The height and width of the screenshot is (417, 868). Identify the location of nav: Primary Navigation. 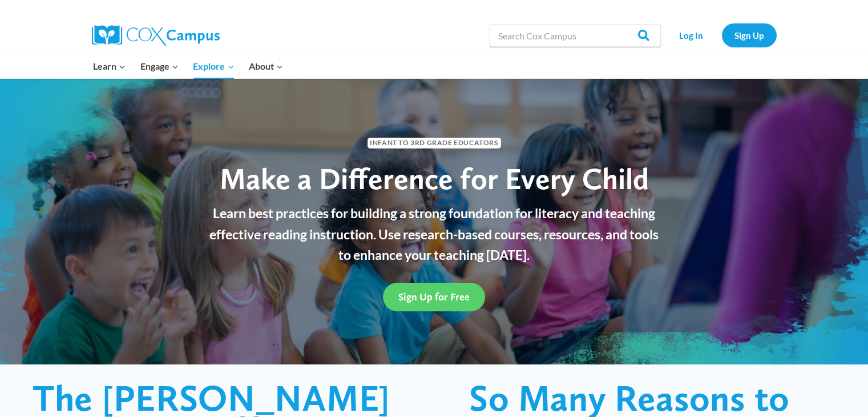
(188, 66).